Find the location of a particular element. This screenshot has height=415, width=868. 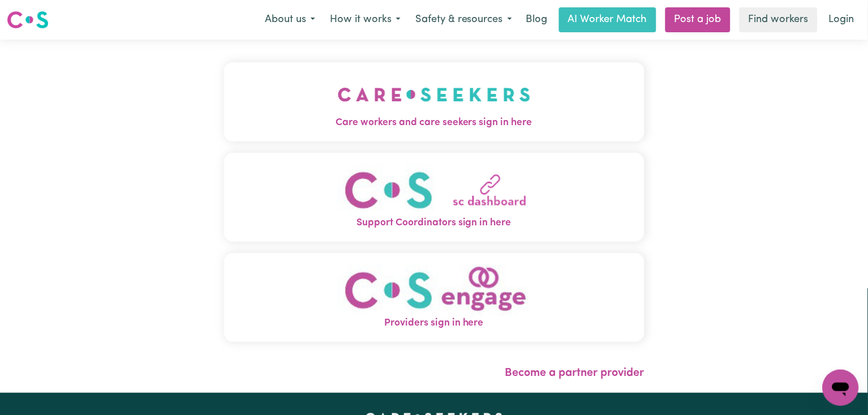

button: Providers sign in here is located at coordinates (434, 297).